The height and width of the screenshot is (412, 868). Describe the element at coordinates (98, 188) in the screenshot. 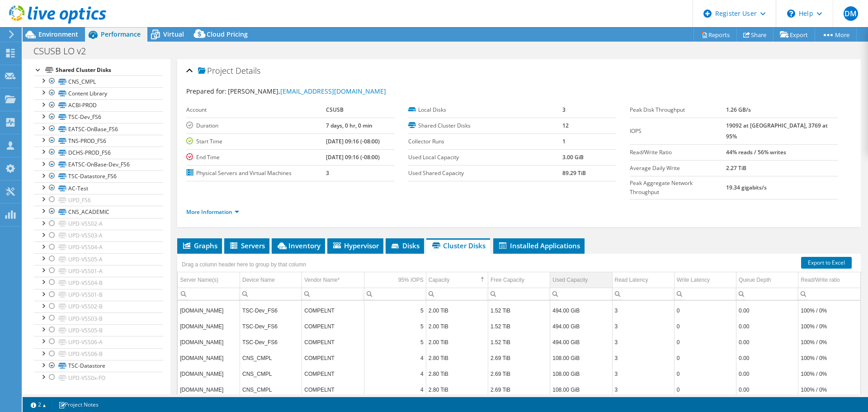

I see `a: AC-Test` at that location.